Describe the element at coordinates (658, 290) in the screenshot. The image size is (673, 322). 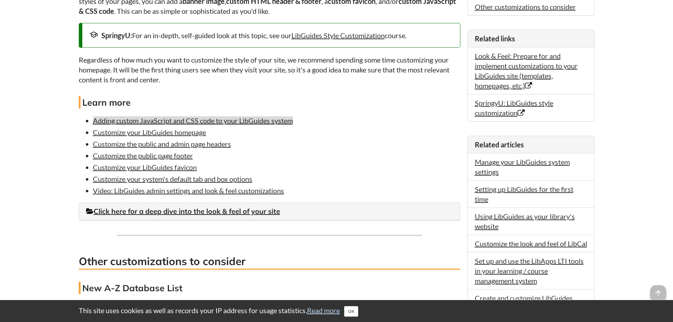
I see `a: arrow_upward` at that location.